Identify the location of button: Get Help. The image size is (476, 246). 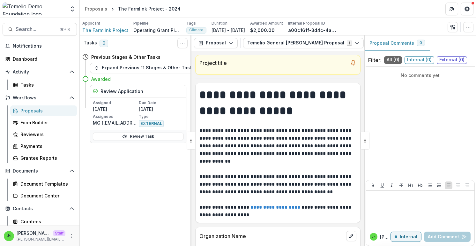
(467, 9).